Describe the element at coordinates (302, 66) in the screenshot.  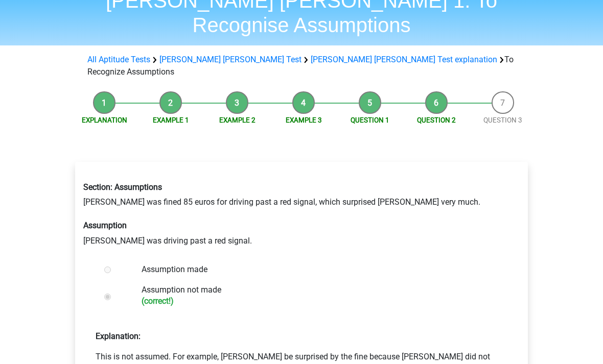
I see `div: To Recognize Assumptions` at that location.